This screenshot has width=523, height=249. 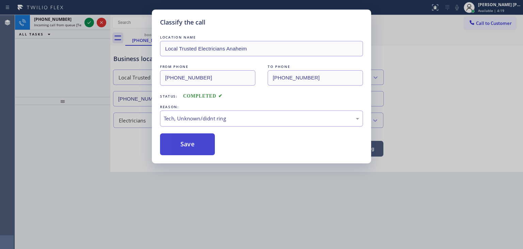 I want to click on input: From phone, so click(x=208, y=78).